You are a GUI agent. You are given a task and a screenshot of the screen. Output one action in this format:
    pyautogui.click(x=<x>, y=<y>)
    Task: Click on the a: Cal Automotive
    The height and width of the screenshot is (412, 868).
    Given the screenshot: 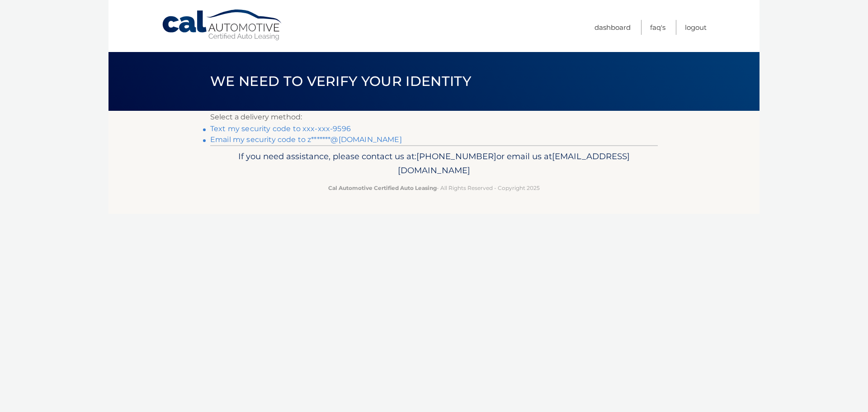 What is the action you would take?
    pyautogui.click(x=222, y=25)
    